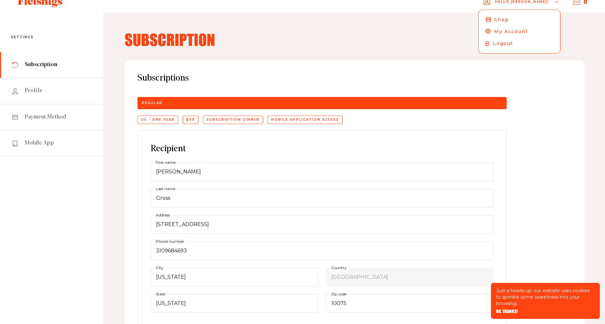 The width and height of the screenshot is (605, 324). What do you see at coordinates (511, 31) in the screenshot?
I see `span: My Account` at bounding box center [511, 31].